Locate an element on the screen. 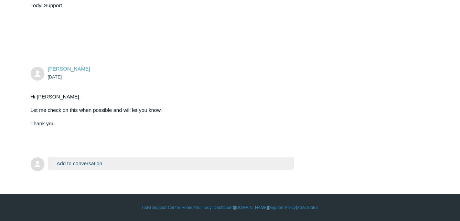  p: Let me check on this when possible and will let you know. is located at coordinates (159, 110).